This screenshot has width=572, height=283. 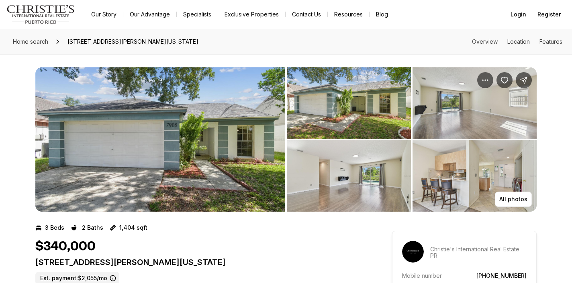 I want to click on button: Save Property: 7908 GEORGE WASHINGTON LN, so click(x=504, y=80).